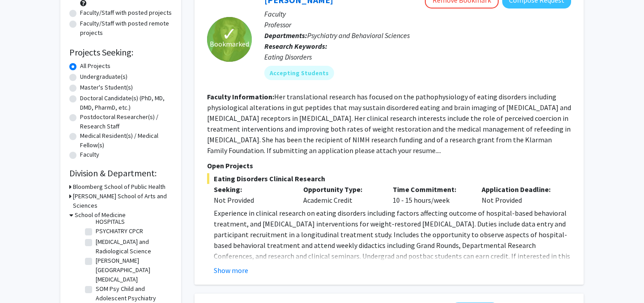 The image size is (644, 303). I want to click on label: Faculty/Staff with posted remote projects, so click(126, 28).